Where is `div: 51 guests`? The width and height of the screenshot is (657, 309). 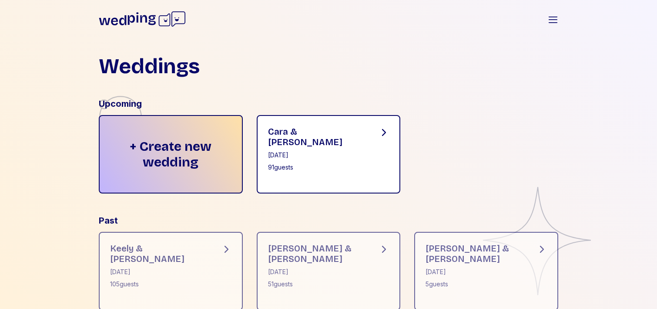 div: 51 guests is located at coordinates (317, 284).